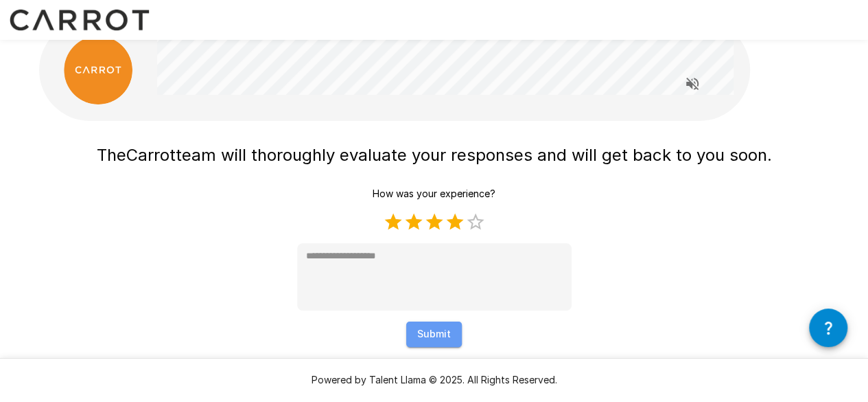  What do you see at coordinates (98, 70) in the screenshot?
I see `img: carrot_logo.png` at bounding box center [98, 70].